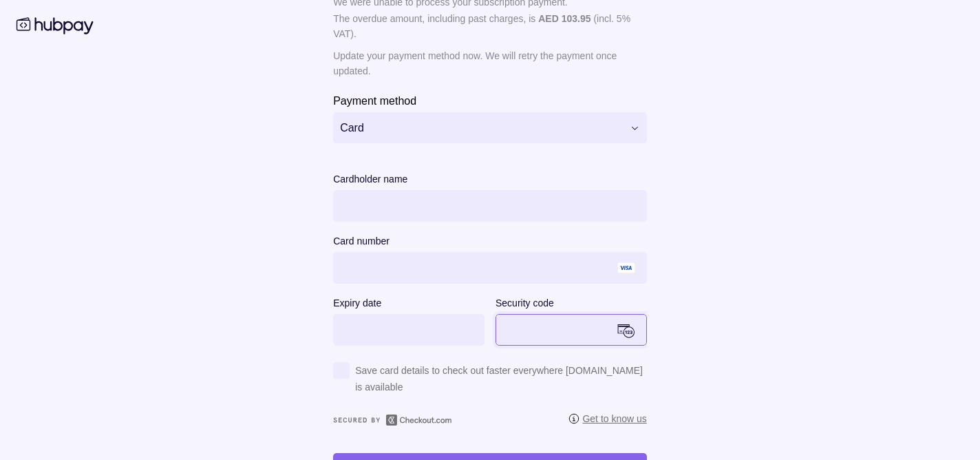 This screenshot has width=980, height=460. What do you see at coordinates (374, 101) in the screenshot?
I see `label: Payment method` at bounding box center [374, 101].